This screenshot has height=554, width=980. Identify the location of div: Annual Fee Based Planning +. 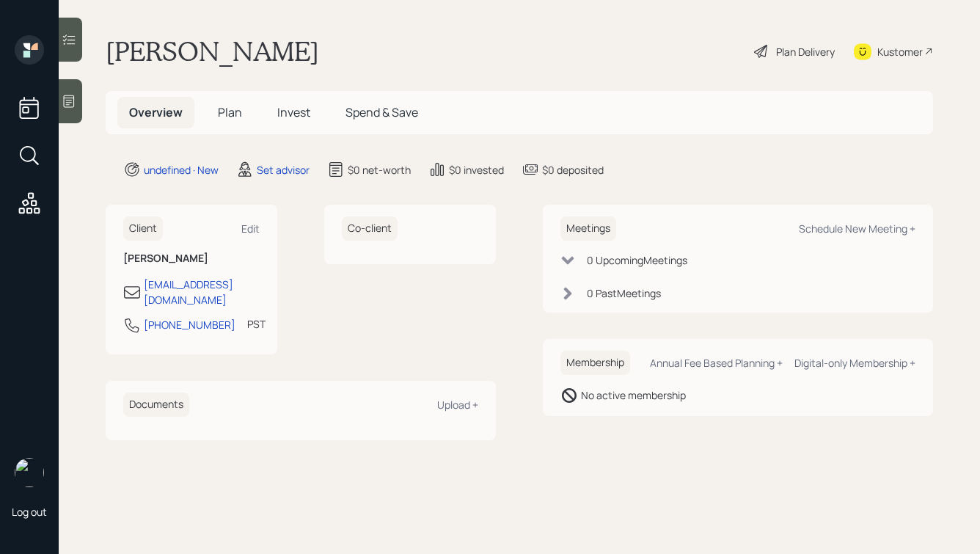
(716, 362).